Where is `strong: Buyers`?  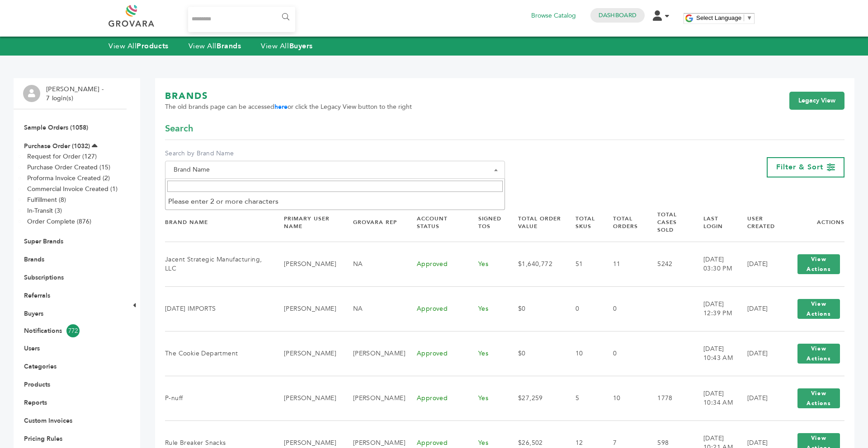
strong: Buyers is located at coordinates (301, 46).